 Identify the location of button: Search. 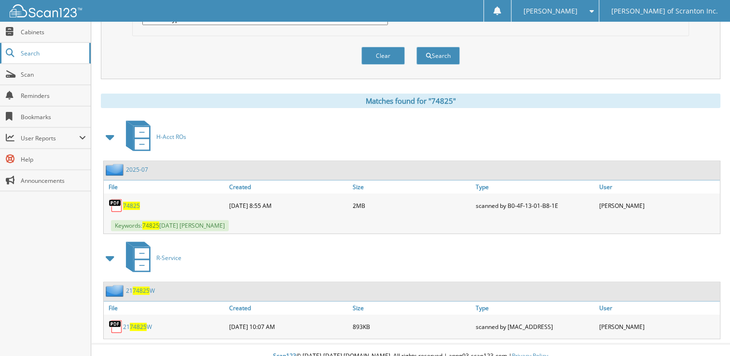
(438, 55).